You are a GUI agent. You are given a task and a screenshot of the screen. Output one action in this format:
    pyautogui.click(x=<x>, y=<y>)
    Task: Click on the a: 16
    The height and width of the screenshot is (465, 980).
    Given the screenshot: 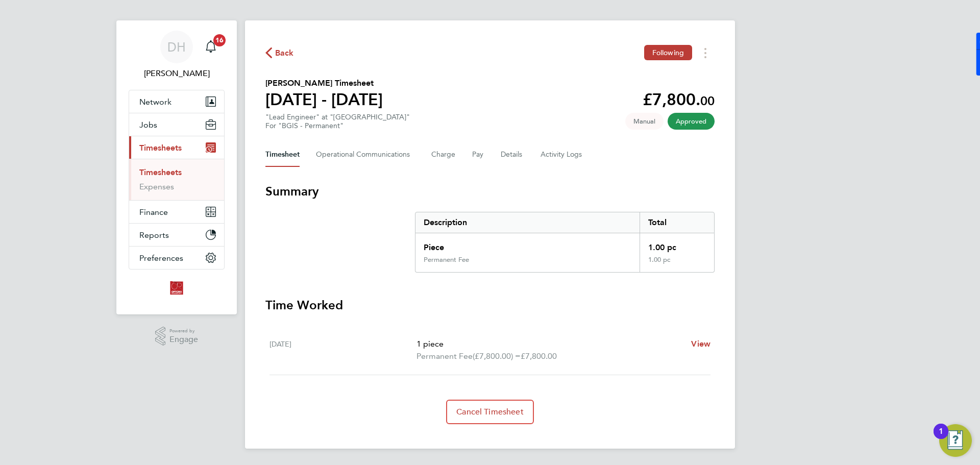 What is the action you would take?
    pyautogui.click(x=211, y=47)
    